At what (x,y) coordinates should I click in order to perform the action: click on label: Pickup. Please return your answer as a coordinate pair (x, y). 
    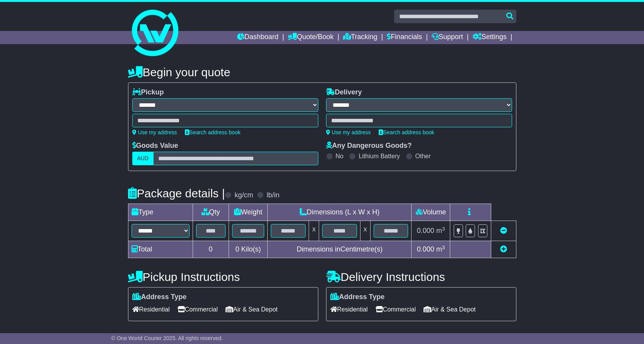
    Looking at the image, I should click on (148, 93).